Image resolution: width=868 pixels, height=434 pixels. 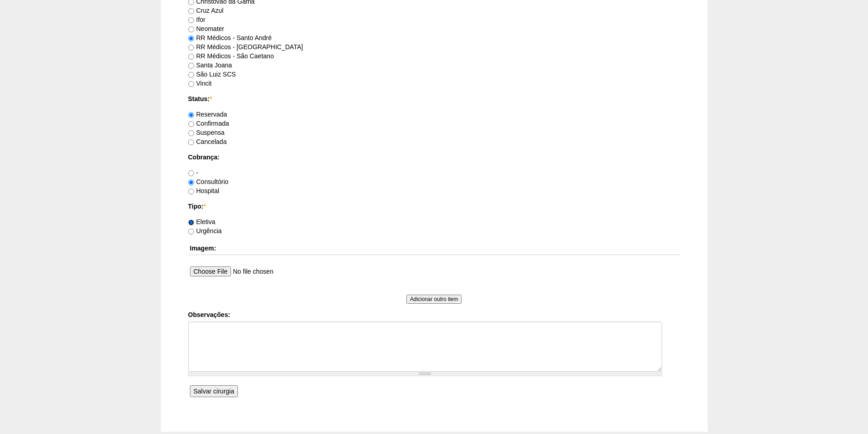 What do you see at coordinates (191, 11) in the screenshot?
I see `input: Cruz Azul` at bounding box center [191, 11].